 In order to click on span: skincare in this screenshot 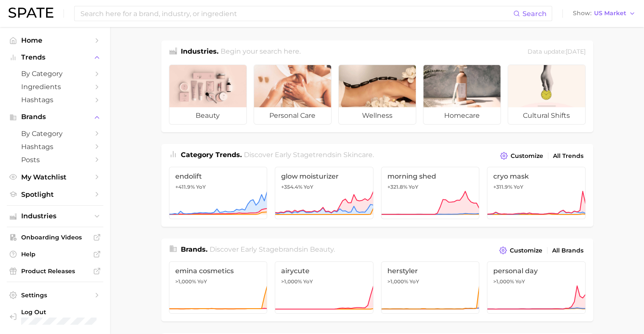, I will do `click(358, 155)`.